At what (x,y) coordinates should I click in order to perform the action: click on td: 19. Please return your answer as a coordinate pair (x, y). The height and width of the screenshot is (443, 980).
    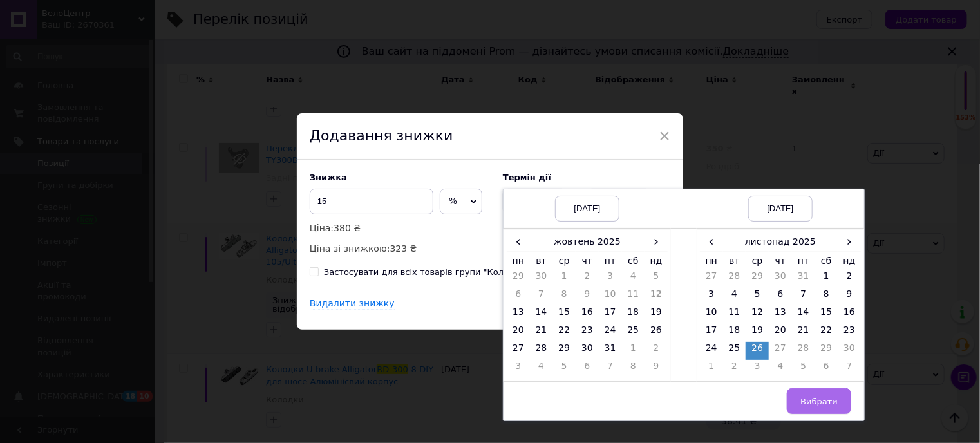
    Looking at the image, I should click on (757, 333).